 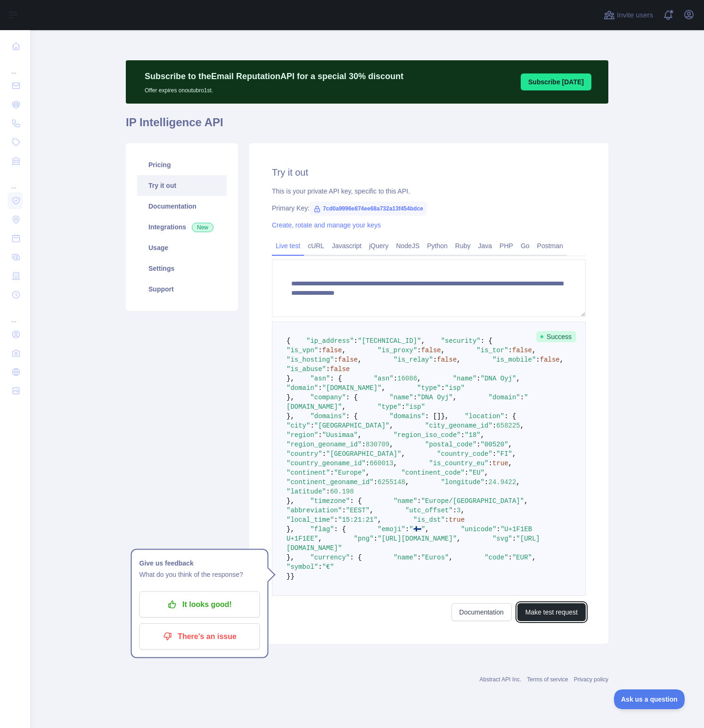 I want to click on a: Javascript, so click(x=346, y=246).